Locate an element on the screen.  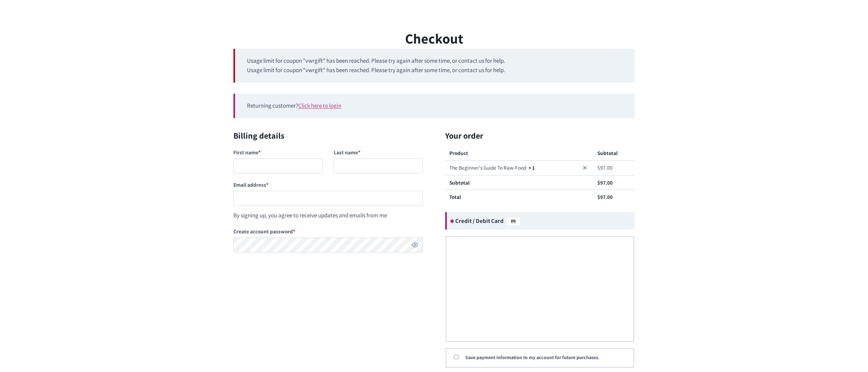
h3: Your order is located at coordinates (534, 136).